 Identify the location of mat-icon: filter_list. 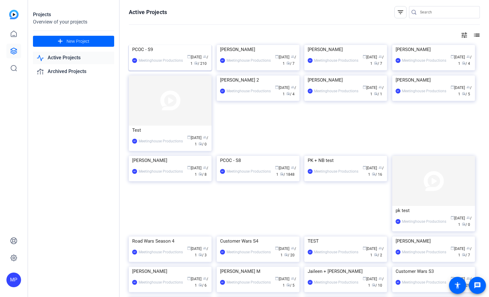
(401, 12).